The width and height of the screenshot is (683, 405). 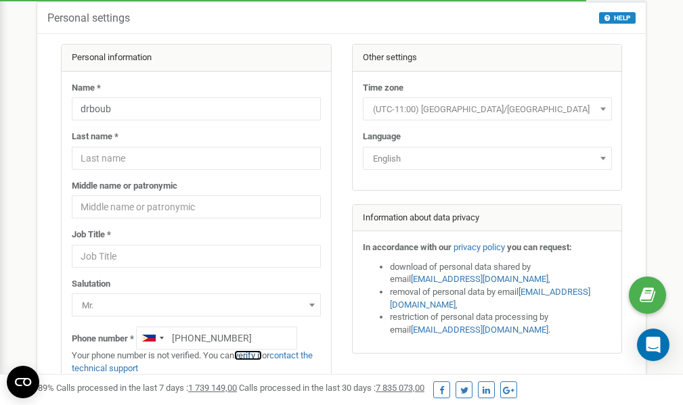 What do you see at coordinates (146, 388) in the screenshot?
I see `span: Calls processed in the last 7 days :` at bounding box center [146, 388].